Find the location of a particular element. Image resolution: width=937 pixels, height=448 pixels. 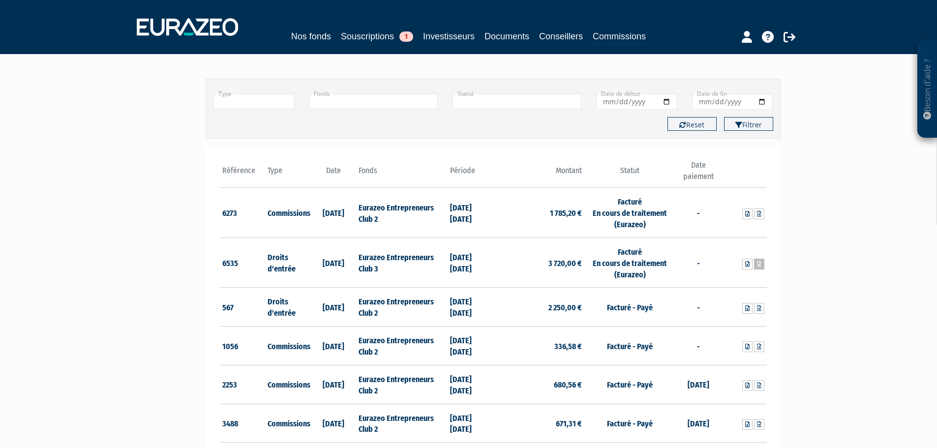

th: Montant is located at coordinates (539, 174).